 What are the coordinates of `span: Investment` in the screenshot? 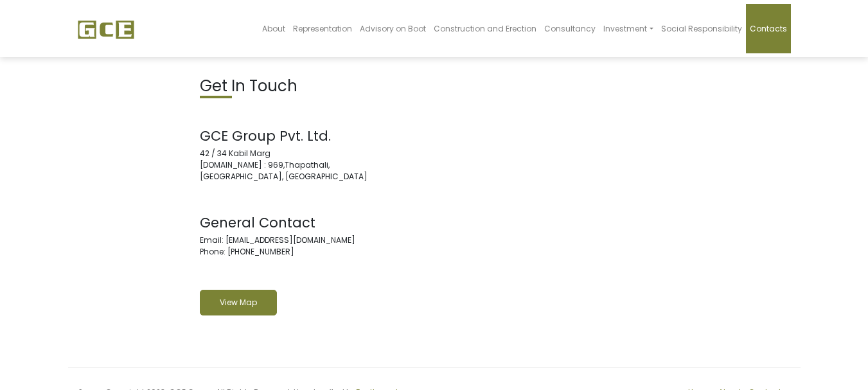 It's located at (625, 28).